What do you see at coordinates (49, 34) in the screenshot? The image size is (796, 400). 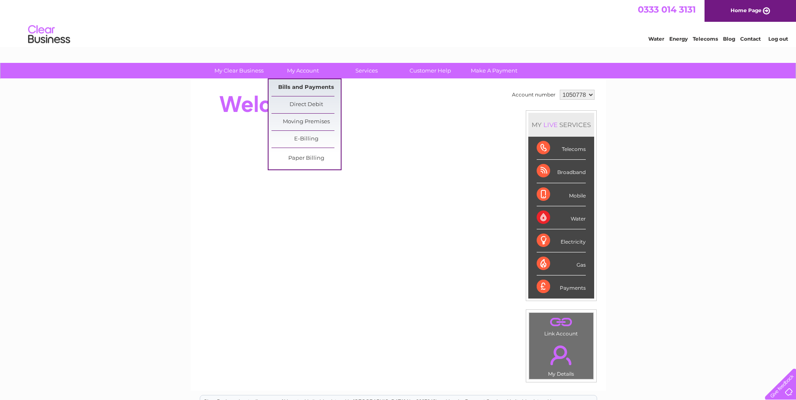 I see `img: logo.png` at bounding box center [49, 34].